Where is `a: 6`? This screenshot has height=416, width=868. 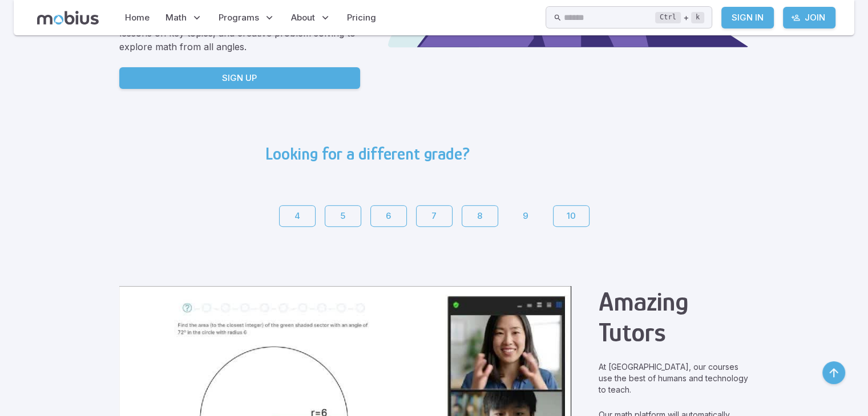 a: 6 is located at coordinates (389, 216).